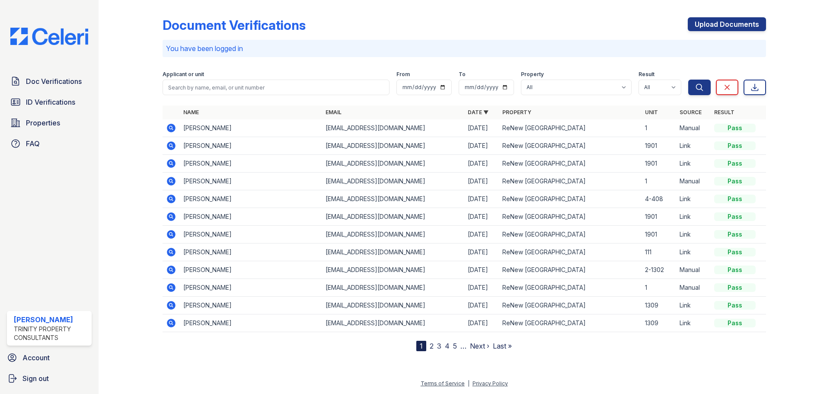 Image resolution: width=830 pixels, height=394 pixels. Describe the element at coordinates (651, 112) in the screenshot. I see `a: Unit` at that location.